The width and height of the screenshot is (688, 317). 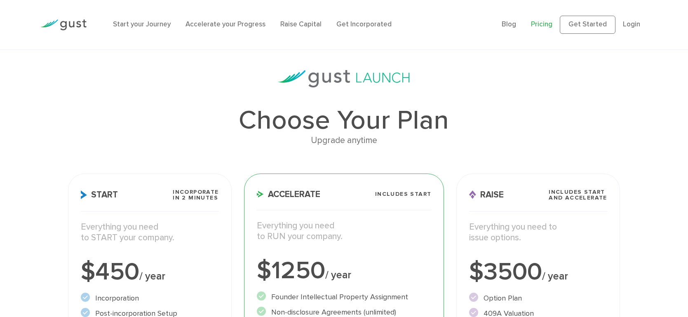 I want to click on li: Incorporation, so click(x=150, y=298).